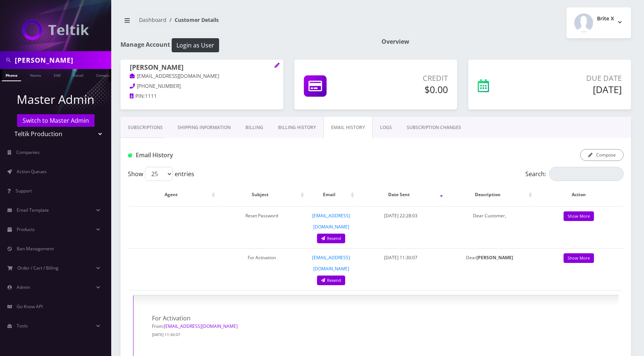 The height and width of the screenshot is (356, 644). I want to click on td: Reset Password, so click(262, 227).